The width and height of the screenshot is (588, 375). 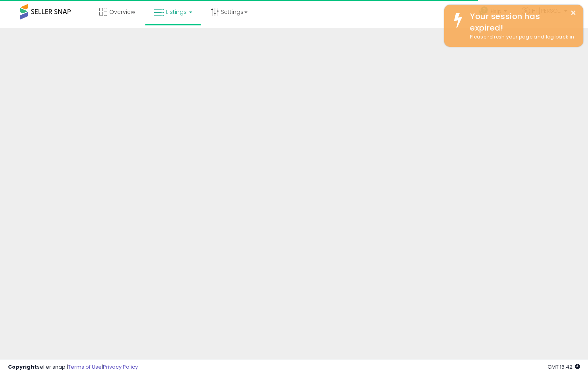 What do you see at coordinates (85, 367) in the screenshot?
I see `a: Terms of Use` at bounding box center [85, 367].